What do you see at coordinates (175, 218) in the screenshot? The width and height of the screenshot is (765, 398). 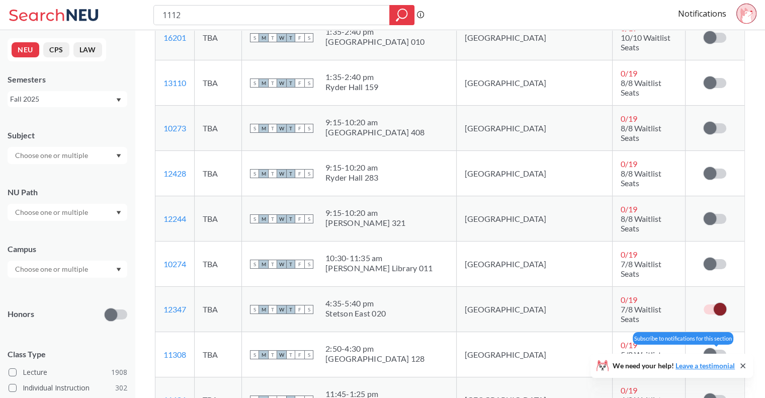 I see `a: 12244` at bounding box center [175, 218].